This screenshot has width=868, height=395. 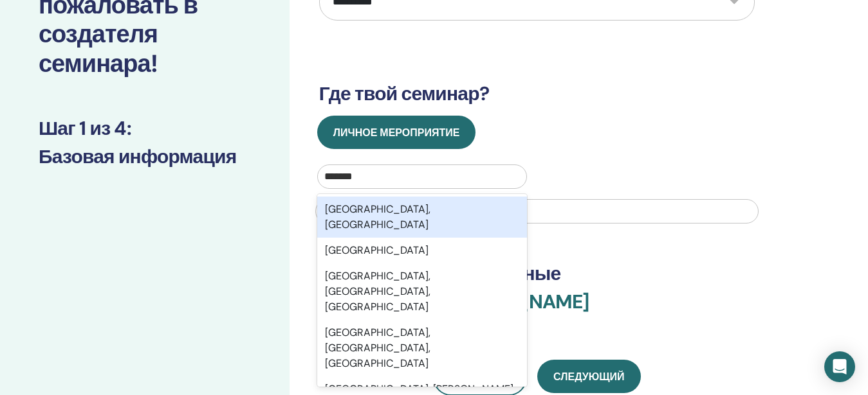 I want to click on h3: Шаг 1 из 4 :, so click(x=145, y=128).